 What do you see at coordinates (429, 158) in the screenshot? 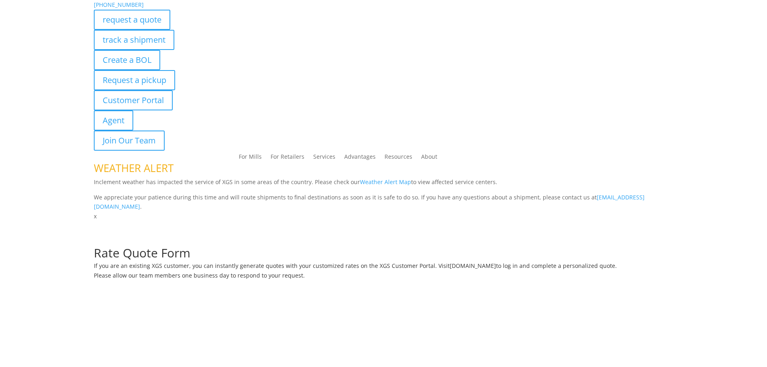
I see `a: About` at bounding box center [429, 158].